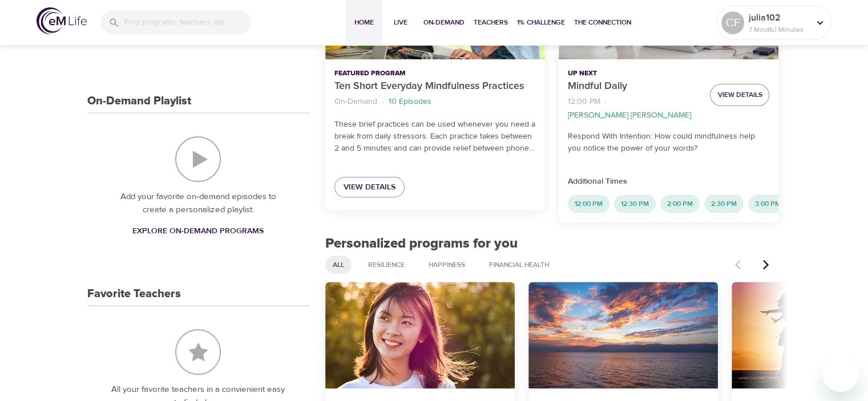 The width and height of the screenshot is (868, 401). What do you see at coordinates (668, 181) in the screenshot?
I see `p: Additional Times` at bounding box center [668, 181].